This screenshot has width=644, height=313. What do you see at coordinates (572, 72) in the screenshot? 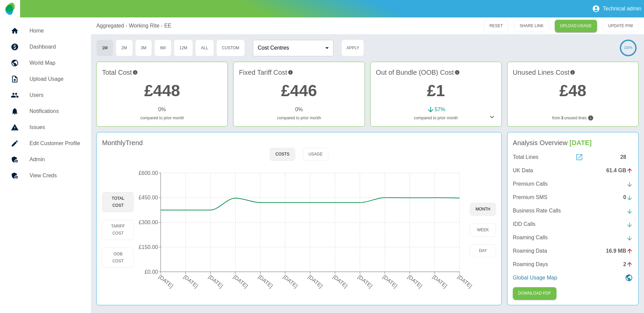
I see `svg: Potential saving if surplus lines removed at contract renewal` at bounding box center [572, 72].